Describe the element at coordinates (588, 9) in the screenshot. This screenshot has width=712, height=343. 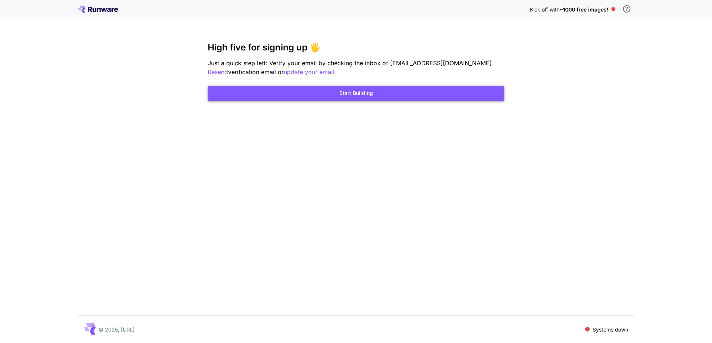
I see `span: ~1000 free images! 🎈` at that location.